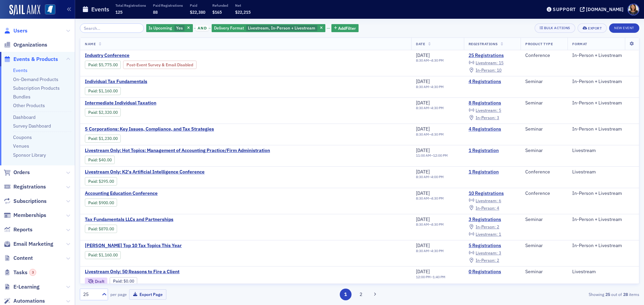 This screenshot has width=644, height=305. What do you see at coordinates (243, 5) in the screenshot?
I see `p: Net` at bounding box center [243, 5].